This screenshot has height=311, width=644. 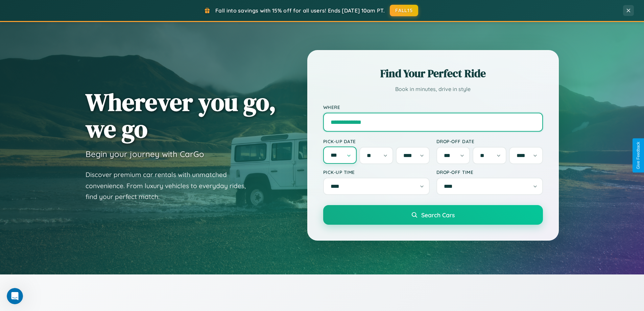 What do you see at coordinates (170, 186) in the screenshot?
I see `p: Discover premium car rentals with unmatched convenience. From luxury vehicles to everyday rides, ...` at bounding box center [170, 186].